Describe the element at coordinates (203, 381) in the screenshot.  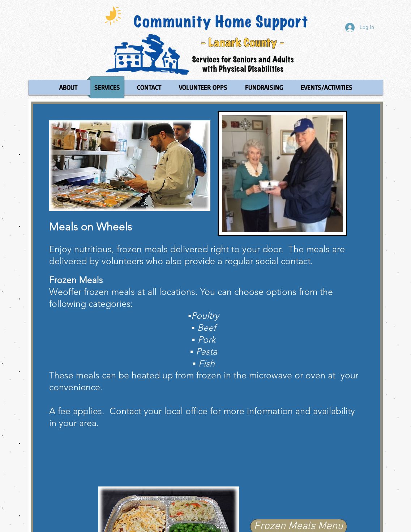
I see `span: These meals can be heated up from frozen in the microwave or oven at your convenience.` at that location.